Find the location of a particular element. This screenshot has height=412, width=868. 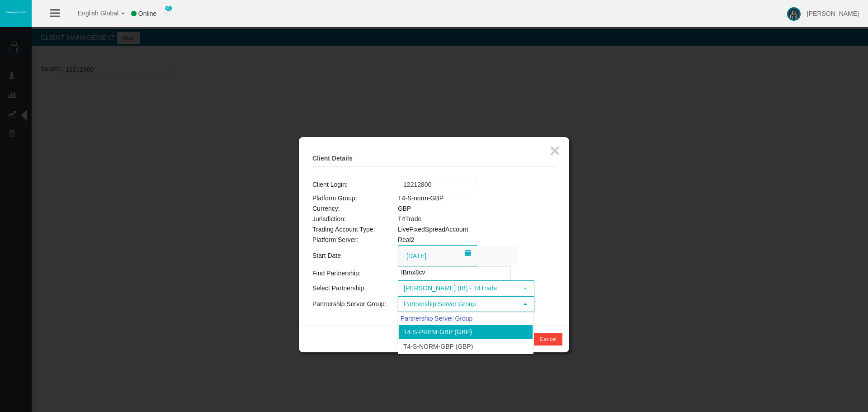

img: user_small.png is located at coordinates (166, 14).